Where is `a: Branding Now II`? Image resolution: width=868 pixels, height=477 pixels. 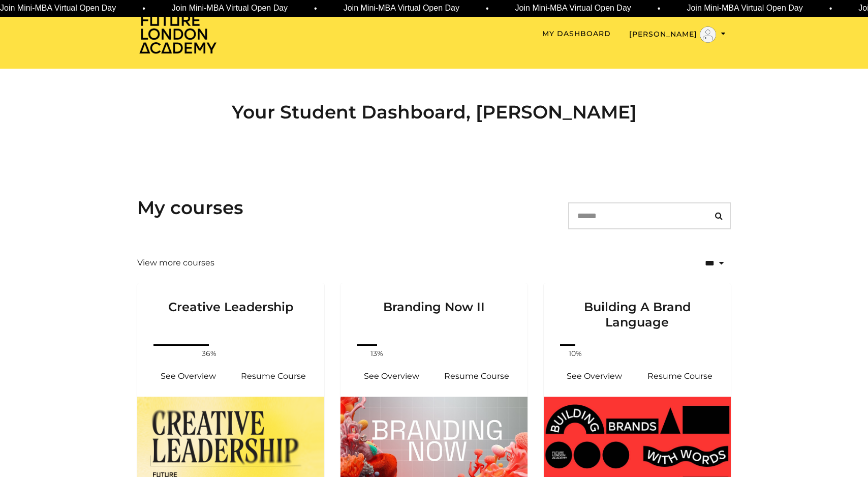 a: Branding Now II is located at coordinates (434, 313).